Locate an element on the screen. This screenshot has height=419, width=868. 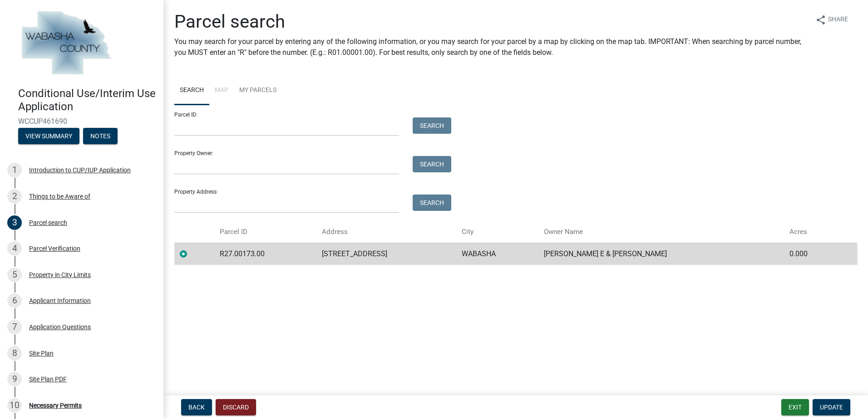
i: share is located at coordinates (820, 20).